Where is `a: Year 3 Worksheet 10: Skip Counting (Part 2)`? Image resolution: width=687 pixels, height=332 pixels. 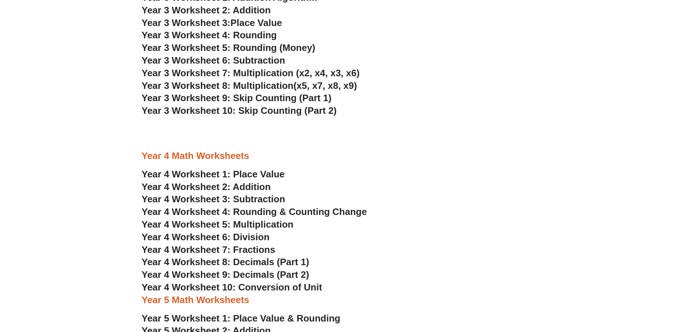
a: Year 3 Worksheet 10: Skip Counting (Part 2) is located at coordinates (239, 110).